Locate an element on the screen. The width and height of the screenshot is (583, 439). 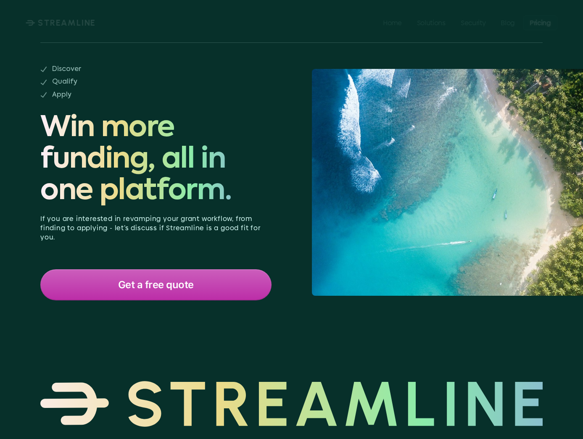
p: Solutions is located at coordinates (431, 22).